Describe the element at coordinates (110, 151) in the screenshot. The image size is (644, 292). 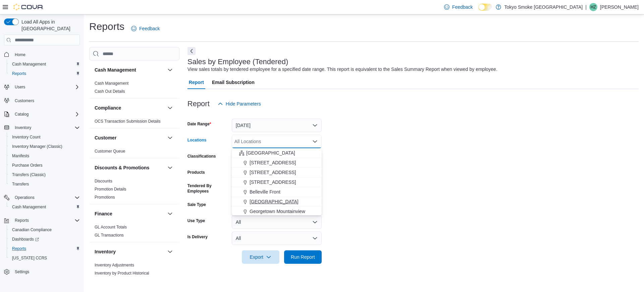
I see `a: Customer Queue` at that location.